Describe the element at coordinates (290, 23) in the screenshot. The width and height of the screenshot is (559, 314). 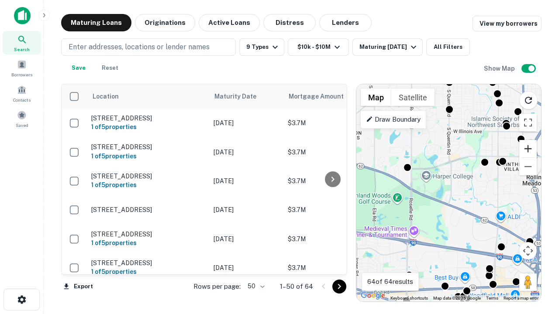
I see `button: Distress` at that location.